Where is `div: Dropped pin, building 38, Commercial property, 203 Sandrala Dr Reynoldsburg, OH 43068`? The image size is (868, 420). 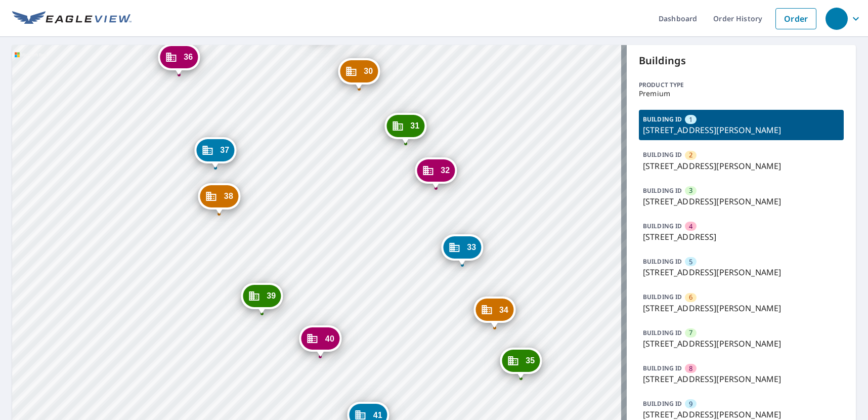 div: Dropped pin, building 38, Commercial property, 203 Sandrala Dr Reynoldsburg, OH 43068 is located at coordinates (219, 199).